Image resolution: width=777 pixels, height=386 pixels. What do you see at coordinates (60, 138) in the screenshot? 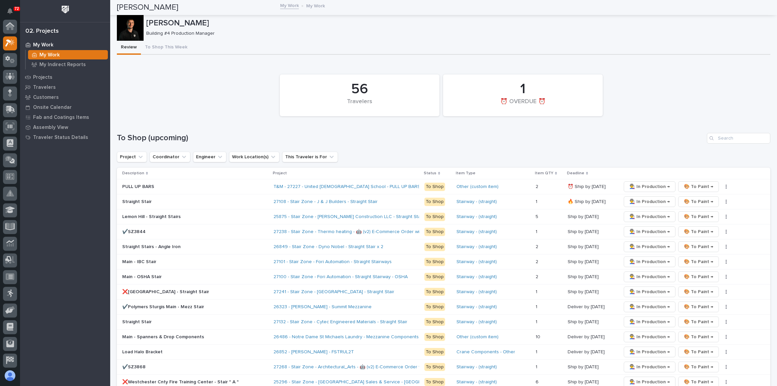
I see `p: Traveler Status Details` at bounding box center [60, 138].